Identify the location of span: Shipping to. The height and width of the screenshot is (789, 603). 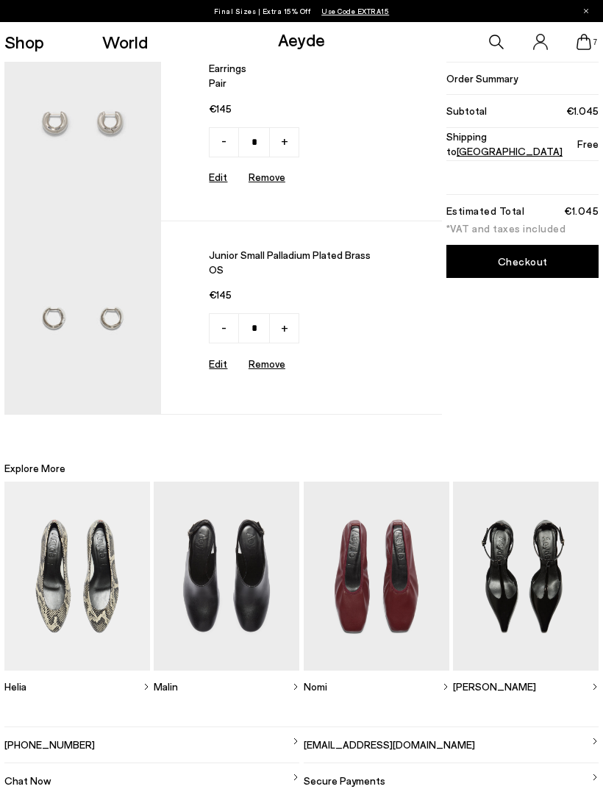
(512, 144).